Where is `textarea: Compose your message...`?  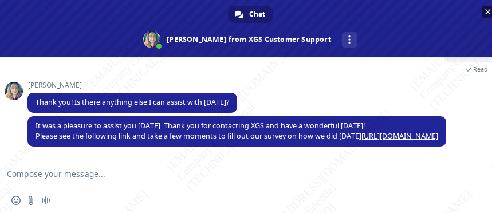 textarea: Compose your message... is located at coordinates (237, 174).